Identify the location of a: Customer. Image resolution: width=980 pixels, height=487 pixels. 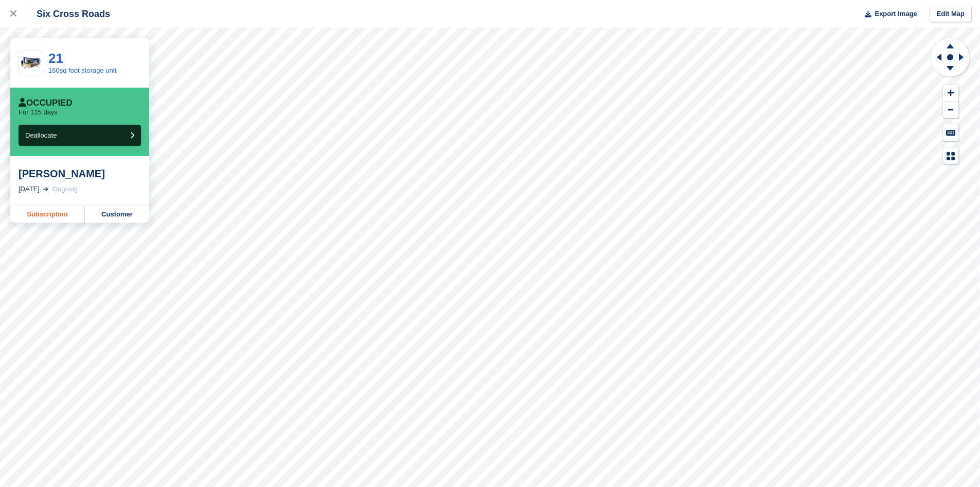
(117, 214).